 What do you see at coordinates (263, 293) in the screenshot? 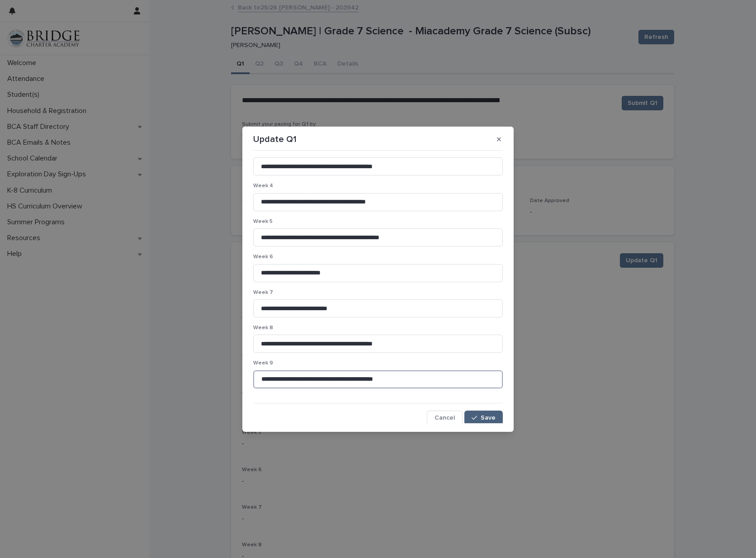
I see `span: Week 7` at bounding box center [263, 293].